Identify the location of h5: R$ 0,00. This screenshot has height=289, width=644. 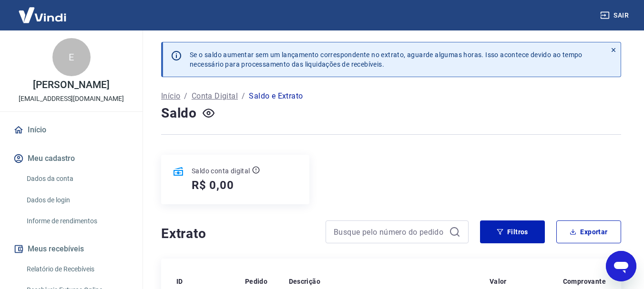
(213, 185).